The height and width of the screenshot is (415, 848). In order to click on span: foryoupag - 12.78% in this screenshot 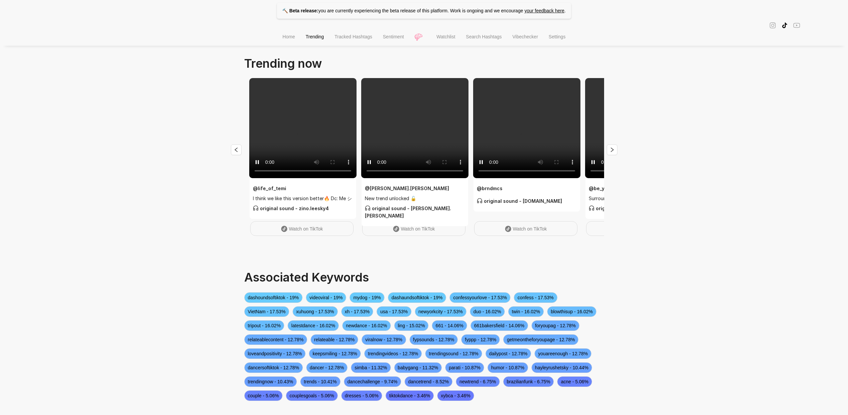, I will do `click(555, 325)`.